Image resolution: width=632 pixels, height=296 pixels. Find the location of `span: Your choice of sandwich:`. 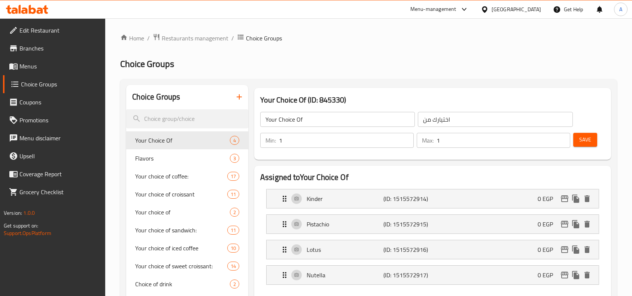

span: Your choice of sandwich: is located at coordinates (181, 230).